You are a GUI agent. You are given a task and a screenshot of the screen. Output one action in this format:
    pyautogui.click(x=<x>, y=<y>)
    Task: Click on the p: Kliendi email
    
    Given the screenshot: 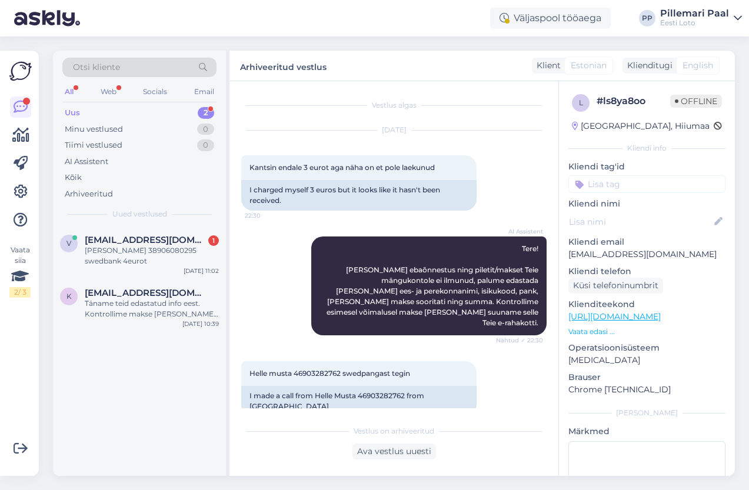 What is the action you would take?
    pyautogui.click(x=646, y=242)
    